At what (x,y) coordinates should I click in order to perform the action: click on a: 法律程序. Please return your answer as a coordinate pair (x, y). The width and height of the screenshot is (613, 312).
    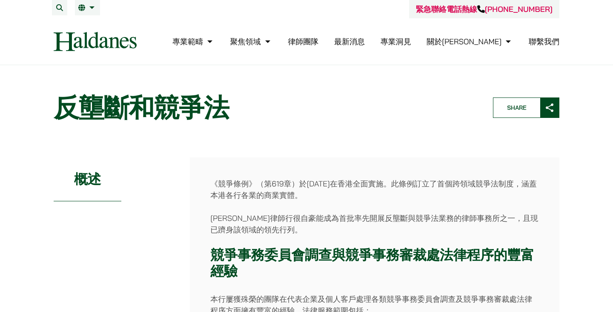
    Looking at the image, I should click on (466, 255).